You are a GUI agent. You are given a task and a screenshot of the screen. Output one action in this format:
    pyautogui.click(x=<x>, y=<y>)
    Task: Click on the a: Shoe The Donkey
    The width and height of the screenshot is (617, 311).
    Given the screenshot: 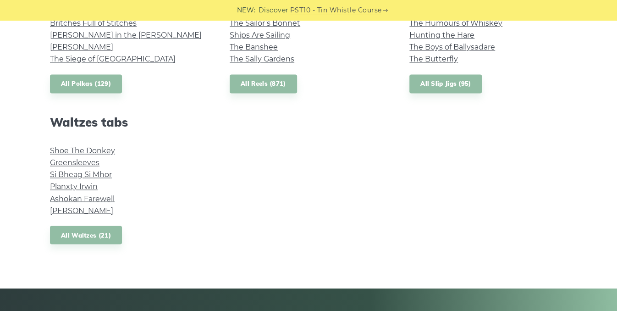 What is the action you would take?
    pyautogui.click(x=83, y=150)
    